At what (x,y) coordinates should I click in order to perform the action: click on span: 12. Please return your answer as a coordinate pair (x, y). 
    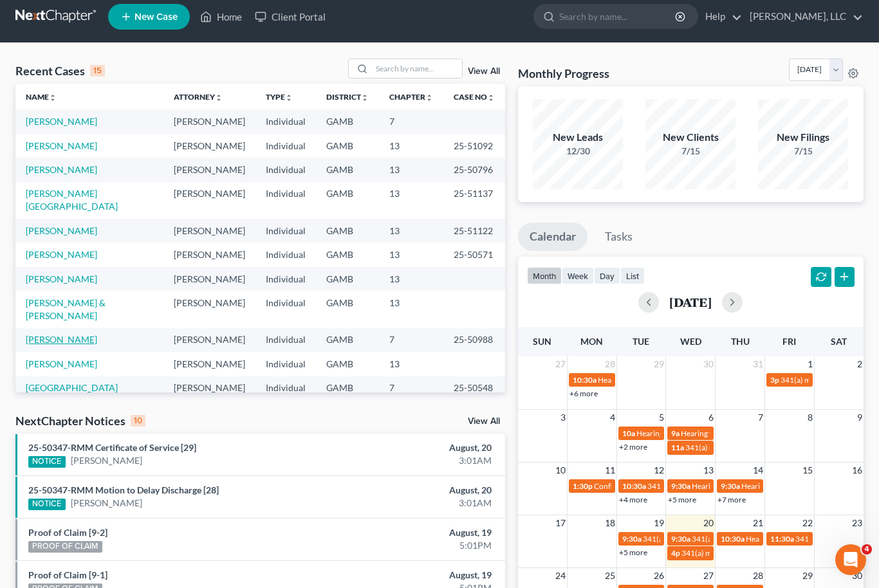
    Looking at the image, I should click on (659, 470).